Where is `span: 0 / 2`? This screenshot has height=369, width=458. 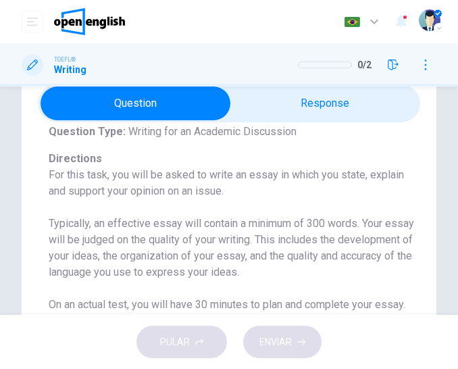 span: 0 / 2 is located at coordinates (364, 65).